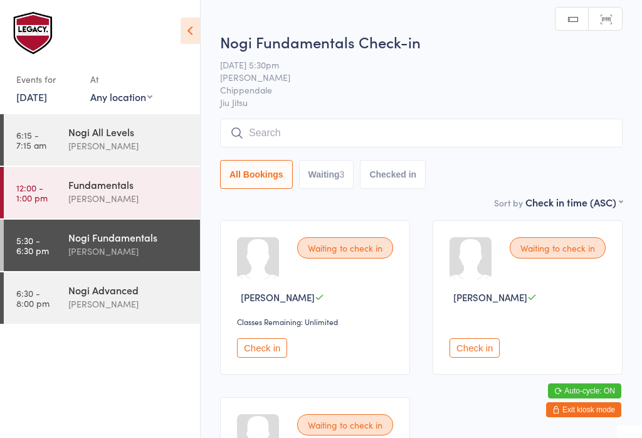  Describe the element at coordinates (317, 321) in the screenshot. I see `div: Classes Remaining: Unlimited` at that location.